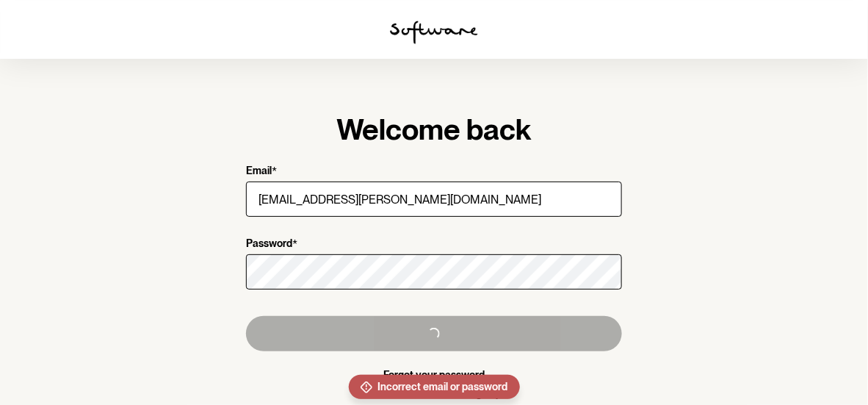  Describe the element at coordinates (434, 129) in the screenshot. I see `h1: Welcome back` at that location.